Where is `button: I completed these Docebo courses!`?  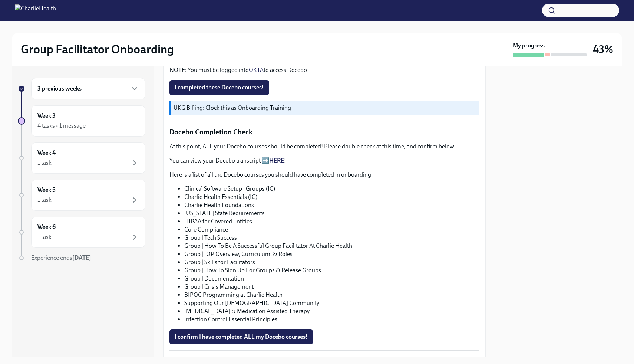
button: I completed these Docebo courses! is located at coordinates (219, 88).